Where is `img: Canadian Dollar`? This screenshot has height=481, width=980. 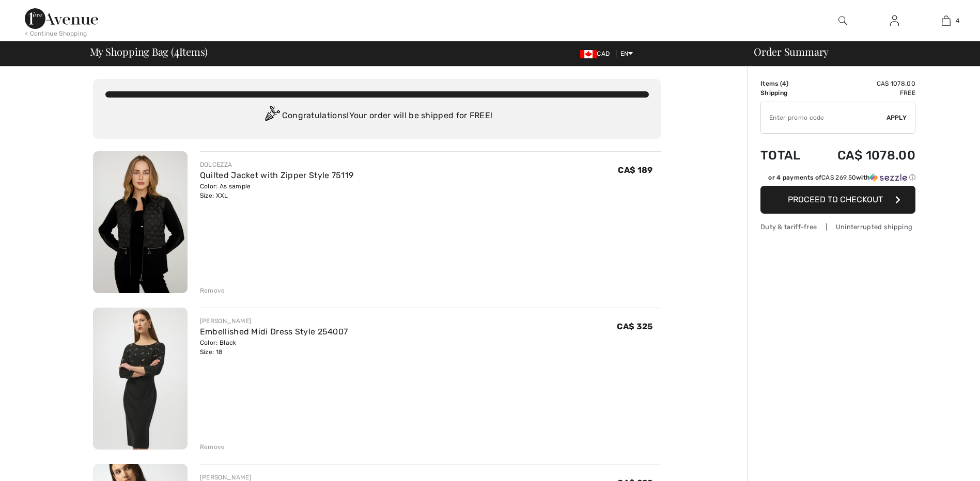
img: Canadian Dollar is located at coordinates (588, 55).